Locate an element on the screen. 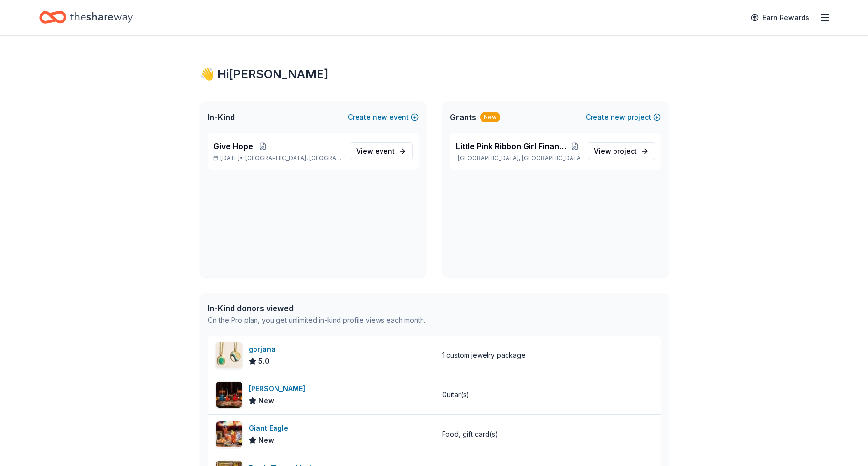 This screenshot has width=868, height=466. img: Image for Giant Eagle is located at coordinates (229, 435).